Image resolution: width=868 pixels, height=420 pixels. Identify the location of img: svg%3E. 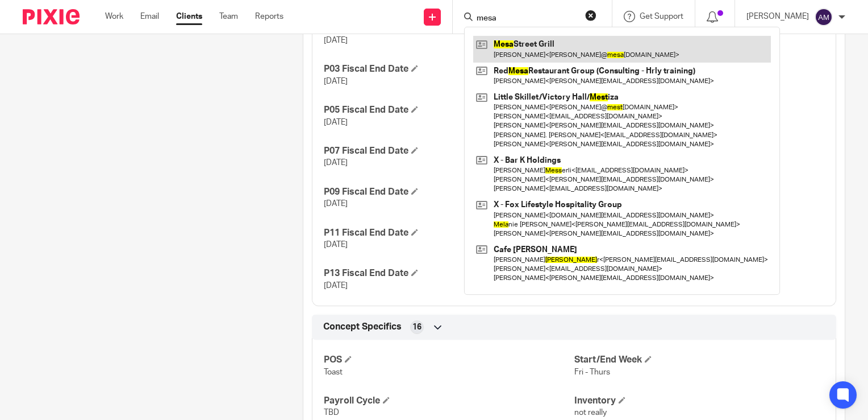
(824, 17).